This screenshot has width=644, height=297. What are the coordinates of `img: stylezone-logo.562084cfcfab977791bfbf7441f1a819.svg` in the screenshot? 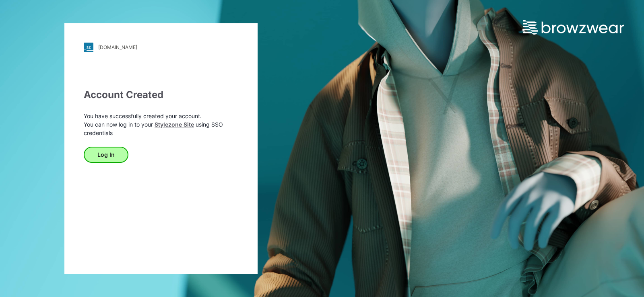 It's located at (89, 48).